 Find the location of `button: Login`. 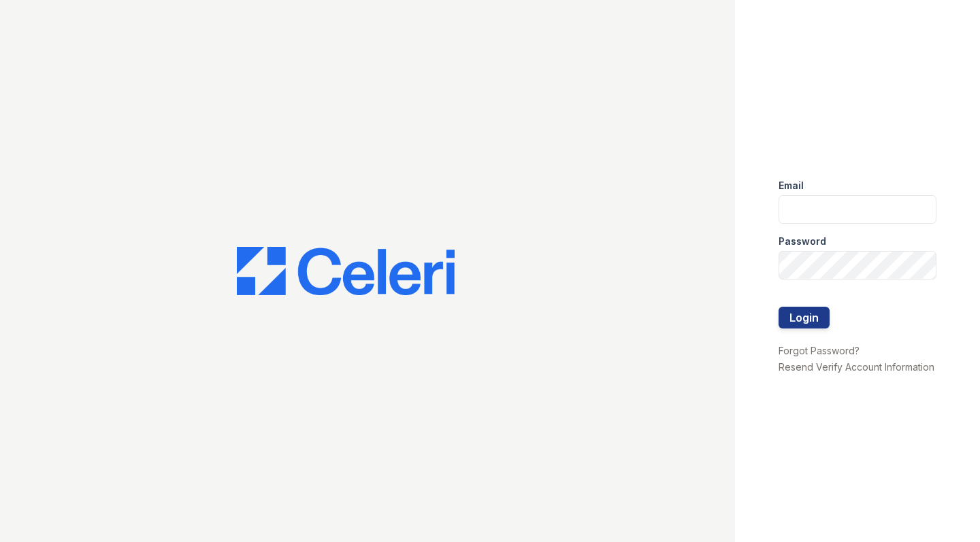

button: Login is located at coordinates (804, 317).